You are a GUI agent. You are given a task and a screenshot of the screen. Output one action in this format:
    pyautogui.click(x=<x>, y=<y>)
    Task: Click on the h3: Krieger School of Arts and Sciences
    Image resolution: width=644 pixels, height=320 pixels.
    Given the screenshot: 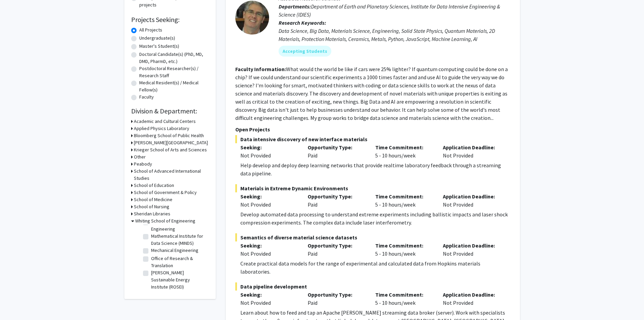 What is the action you would take?
    pyautogui.click(x=170, y=149)
    